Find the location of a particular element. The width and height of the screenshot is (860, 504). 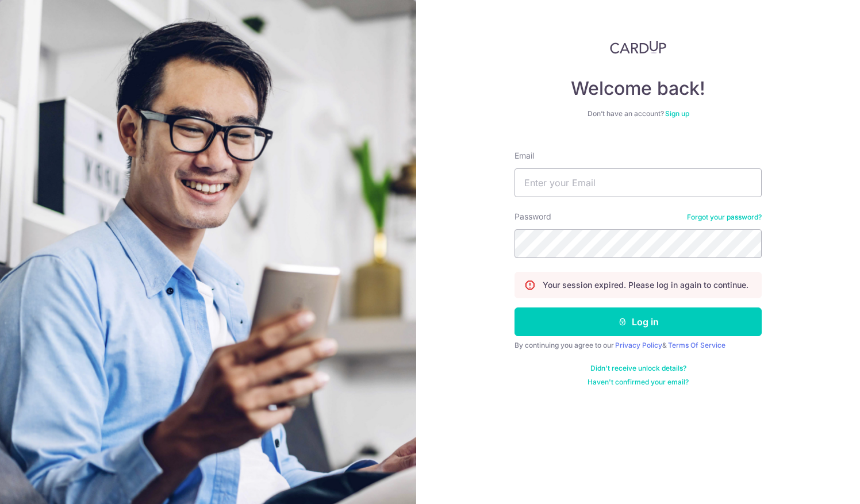

input: Enter your Email is located at coordinates (639, 183).